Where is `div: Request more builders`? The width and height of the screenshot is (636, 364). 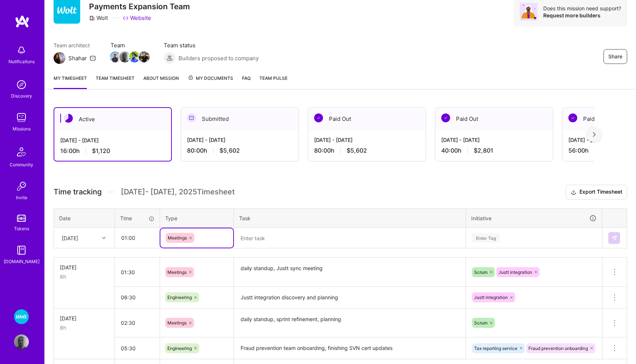
div: Request more builders is located at coordinates (582, 15).